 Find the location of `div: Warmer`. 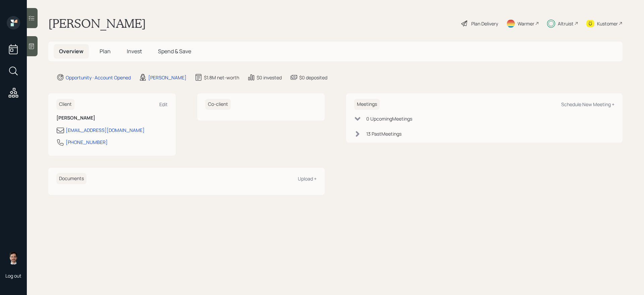

div: Warmer is located at coordinates (526, 23).